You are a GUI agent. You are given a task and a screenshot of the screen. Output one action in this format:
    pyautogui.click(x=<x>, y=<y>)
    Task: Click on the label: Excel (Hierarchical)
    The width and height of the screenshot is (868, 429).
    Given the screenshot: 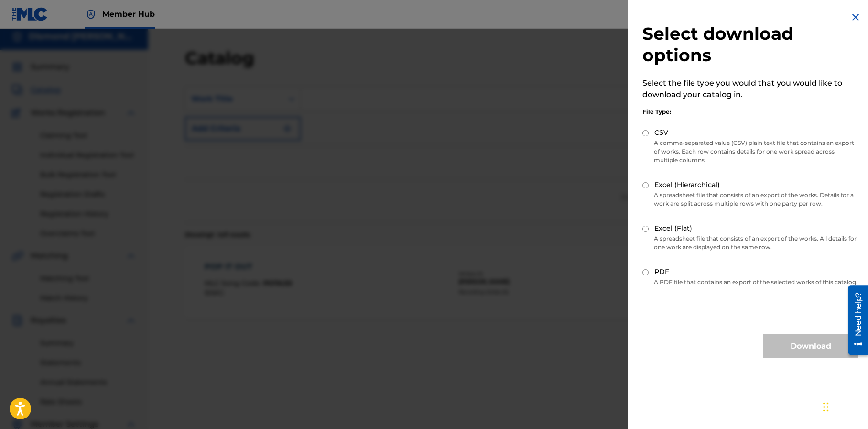 What is the action you would take?
    pyautogui.click(x=687, y=184)
    